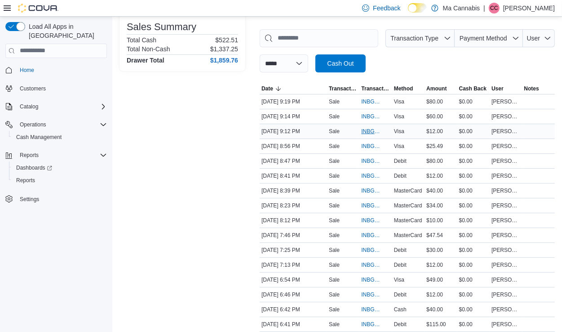  I want to click on span: Amount, so click(436, 89).